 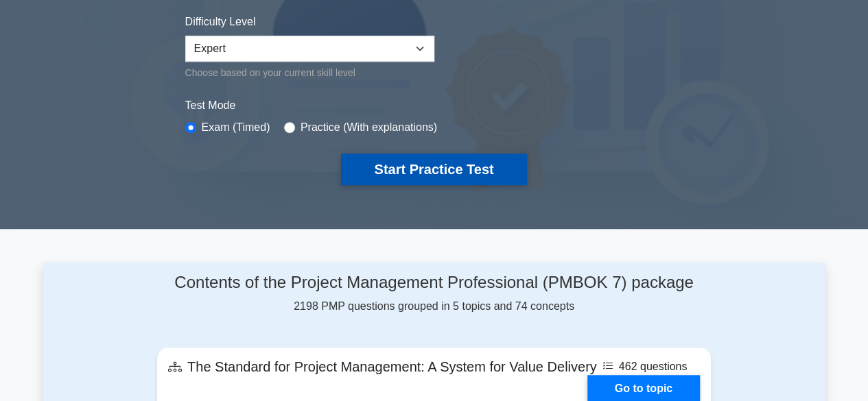 I want to click on div: 2198 PMP questions grouped in 5 topics and 74 concepts, so click(x=433, y=294).